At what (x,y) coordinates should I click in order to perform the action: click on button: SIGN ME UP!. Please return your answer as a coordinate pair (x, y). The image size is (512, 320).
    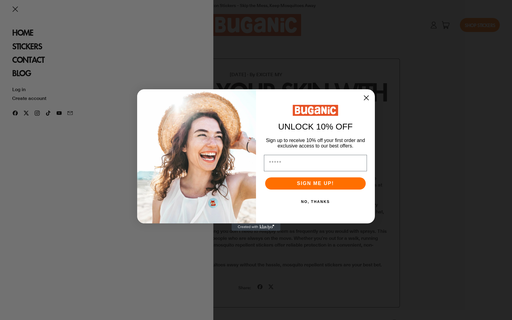
    Looking at the image, I should click on (315, 183).